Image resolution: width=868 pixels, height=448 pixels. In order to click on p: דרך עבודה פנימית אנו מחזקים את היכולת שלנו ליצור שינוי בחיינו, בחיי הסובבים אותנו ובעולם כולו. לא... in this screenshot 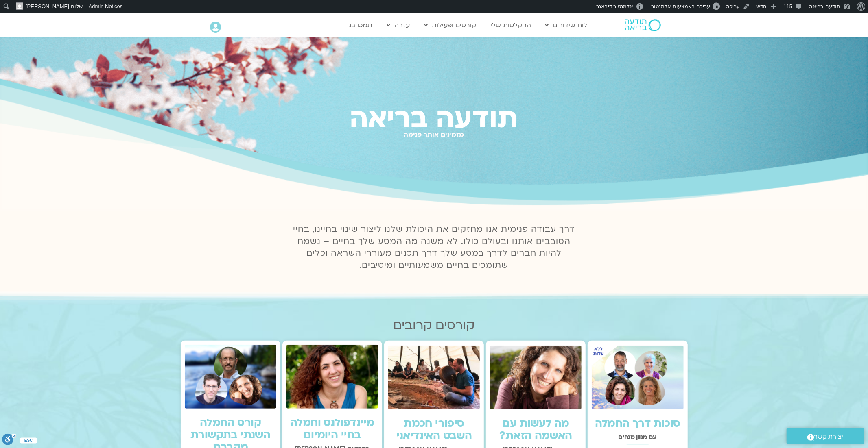, I will do `click(434, 248)`.